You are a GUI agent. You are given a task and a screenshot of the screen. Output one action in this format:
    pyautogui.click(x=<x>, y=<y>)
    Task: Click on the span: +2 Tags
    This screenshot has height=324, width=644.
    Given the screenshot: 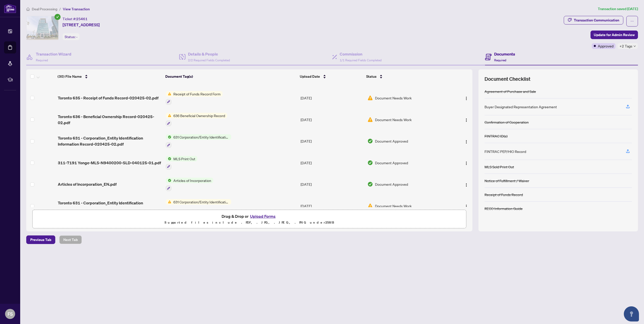 What is the action you would take?
    pyautogui.click(x=626, y=46)
    